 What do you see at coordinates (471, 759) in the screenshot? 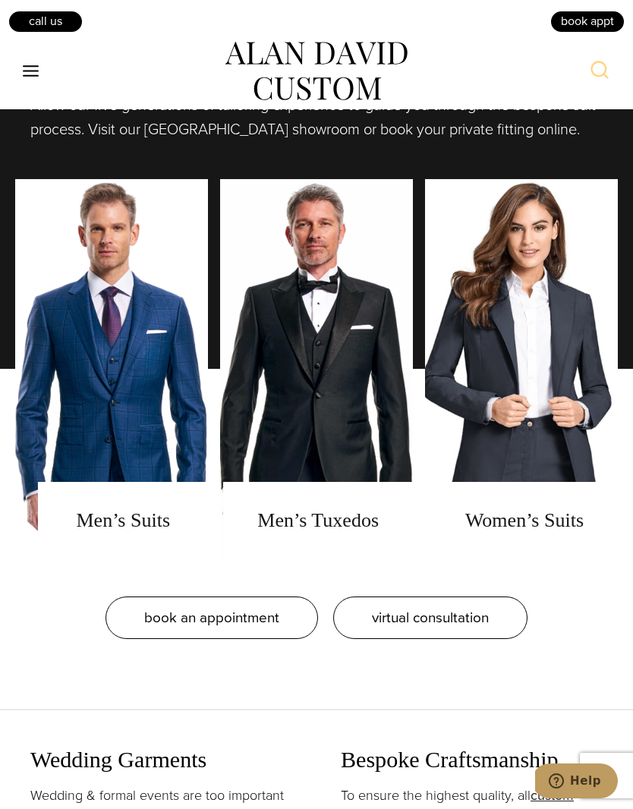
I see `h3: Bespoke Craftsmanship` at bounding box center [471, 759].